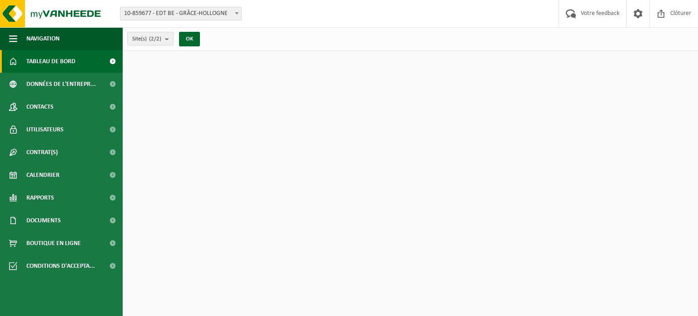 This screenshot has width=698, height=316. I want to click on button: OK, so click(190, 39).